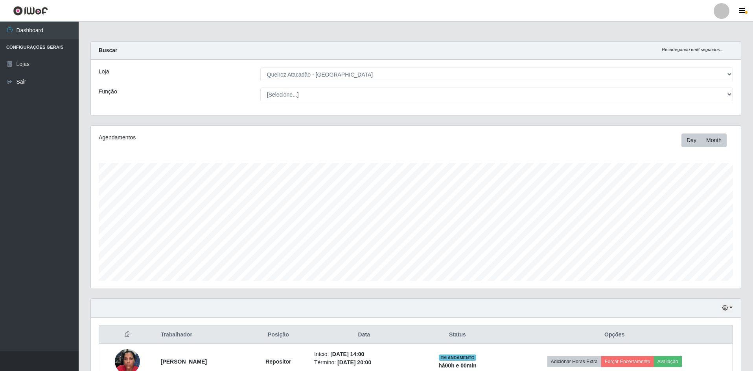 This screenshot has width=753, height=371. What do you see at coordinates (457, 366) in the screenshot?
I see `strong: há 00 h e 00 min` at bounding box center [457, 366].